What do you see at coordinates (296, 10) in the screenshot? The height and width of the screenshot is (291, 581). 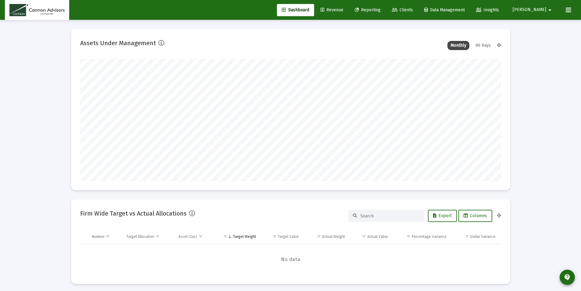 I see `a: Dashboard` at bounding box center [296, 10].